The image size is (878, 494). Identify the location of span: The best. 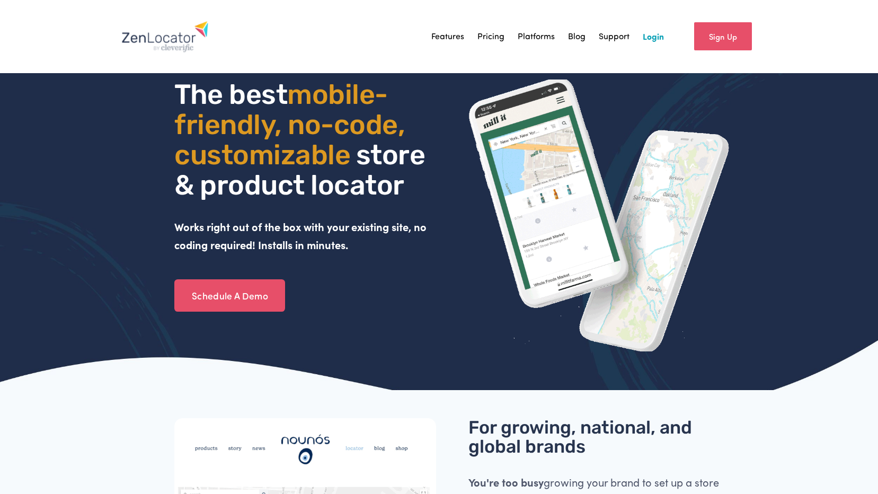
(230, 94).